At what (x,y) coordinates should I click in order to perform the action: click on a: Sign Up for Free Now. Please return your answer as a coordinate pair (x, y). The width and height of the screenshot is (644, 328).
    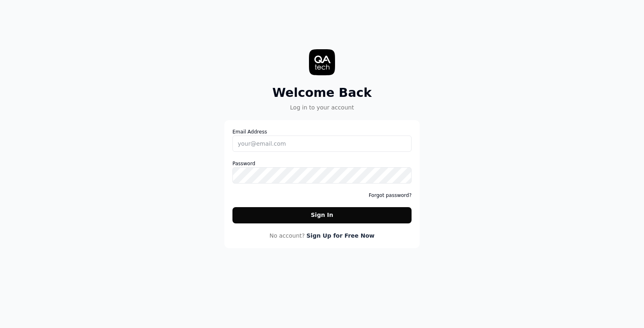
    Looking at the image, I should click on (341, 236).